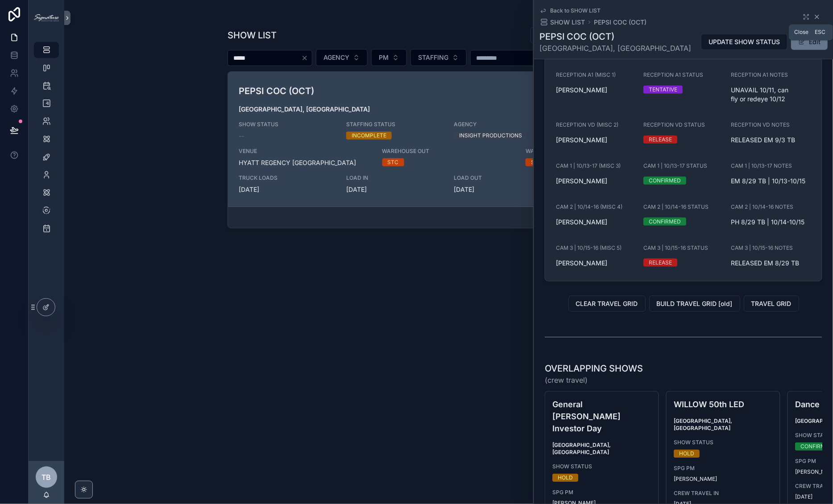 Image resolution: width=833 pixels, height=504 pixels. What do you see at coordinates (723, 494) in the screenshot?
I see `span: CREW TRAVEL IN` at bounding box center [723, 494].